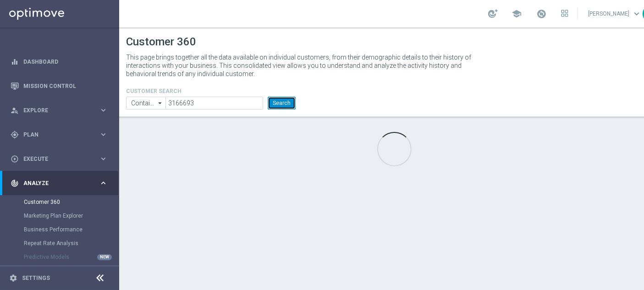  I want to click on div: track_changes Analyze keyboard_arrow_right, so click(59, 184).